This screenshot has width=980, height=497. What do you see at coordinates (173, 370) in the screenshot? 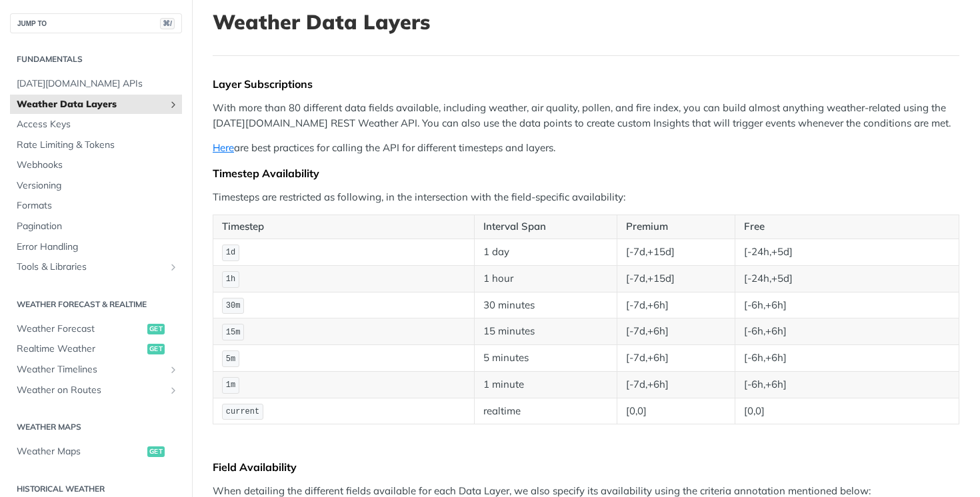
I see `button: Show subpages for Weather Timelines` at bounding box center [173, 370].